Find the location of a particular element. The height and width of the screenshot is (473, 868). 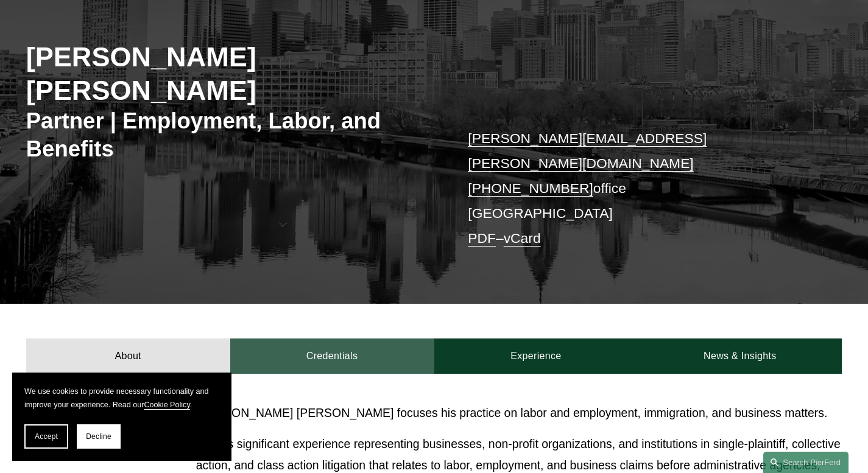

p: We use cookies to provide necessary functionality and improve your experience. Read our . is located at coordinates (122, 399).